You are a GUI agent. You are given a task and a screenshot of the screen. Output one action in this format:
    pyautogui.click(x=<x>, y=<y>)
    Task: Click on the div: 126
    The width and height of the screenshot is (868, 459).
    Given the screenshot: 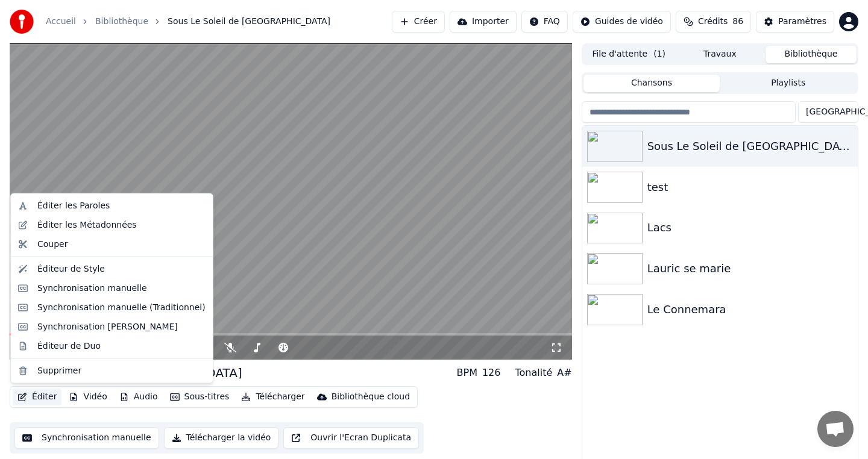 What is the action you would take?
    pyautogui.click(x=491, y=373)
    